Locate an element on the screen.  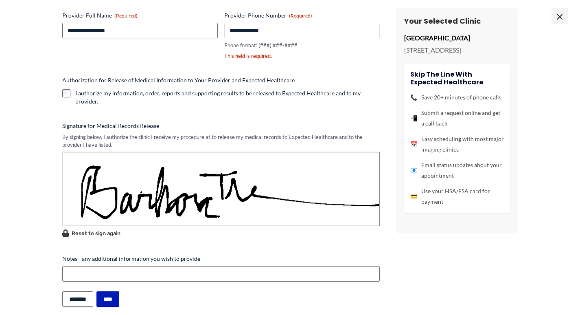
label: Notes - any additional information you wish to provide is located at coordinates (221, 259).